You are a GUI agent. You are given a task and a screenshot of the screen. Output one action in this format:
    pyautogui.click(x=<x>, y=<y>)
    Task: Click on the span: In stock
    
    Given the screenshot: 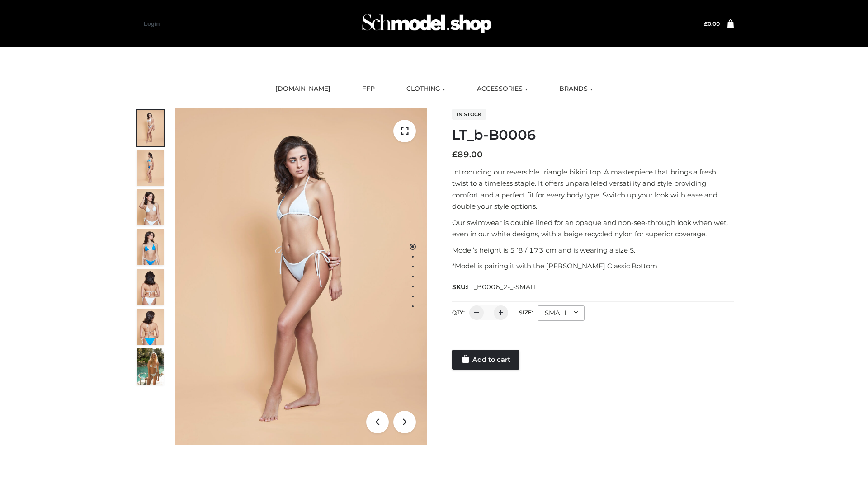 What is the action you would take?
    pyautogui.click(x=469, y=114)
    